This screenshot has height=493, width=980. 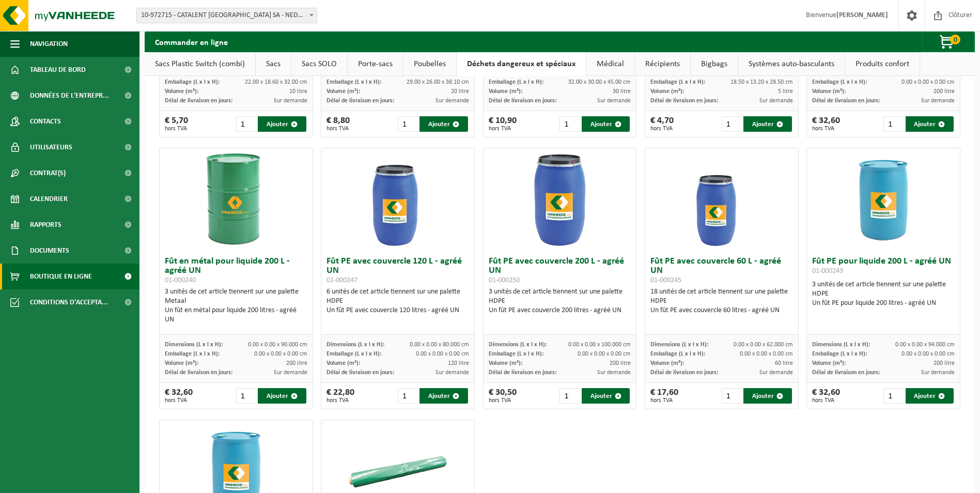 What do you see at coordinates (274, 64) in the screenshot?
I see `a: Sacs` at bounding box center [274, 64].